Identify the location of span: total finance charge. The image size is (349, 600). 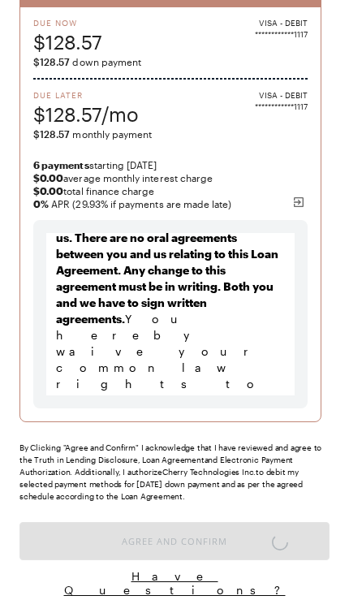
(171, 191).